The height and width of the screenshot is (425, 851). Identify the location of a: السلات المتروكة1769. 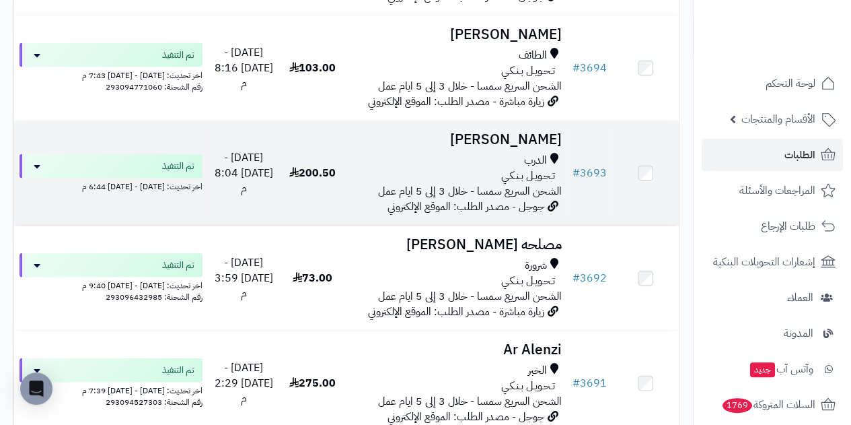
(773, 405).